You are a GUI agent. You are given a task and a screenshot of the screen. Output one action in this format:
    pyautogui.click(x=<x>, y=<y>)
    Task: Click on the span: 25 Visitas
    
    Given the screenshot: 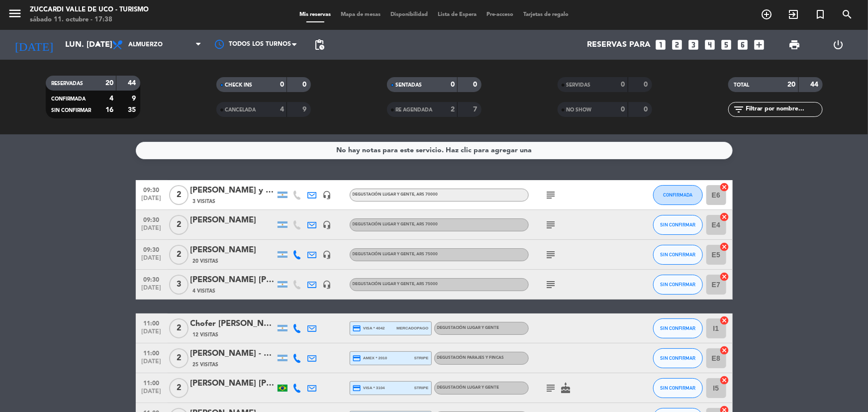 What is the action you would take?
    pyautogui.click(x=206, y=365)
    